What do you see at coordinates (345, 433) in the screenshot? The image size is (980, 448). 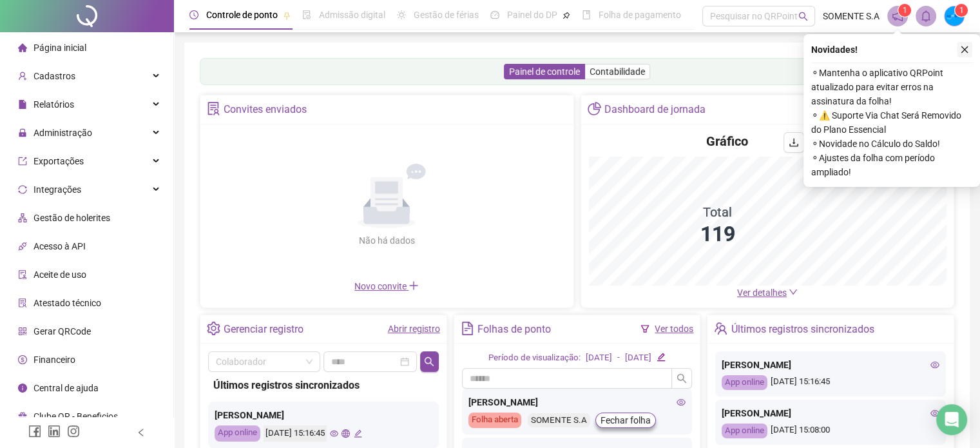 I see `span: global` at bounding box center [345, 433].